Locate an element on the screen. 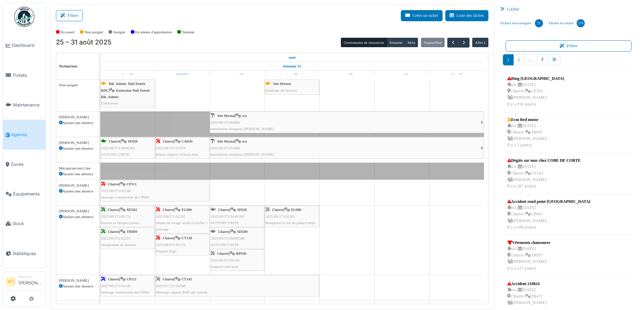  label: En retard is located at coordinates (67, 32).